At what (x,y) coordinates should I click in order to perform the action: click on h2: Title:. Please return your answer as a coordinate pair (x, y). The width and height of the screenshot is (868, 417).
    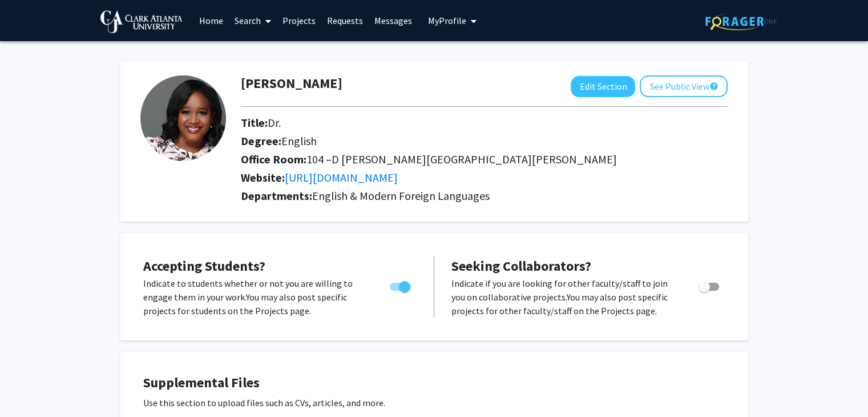
    Looking at the image, I should click on (484, 123).